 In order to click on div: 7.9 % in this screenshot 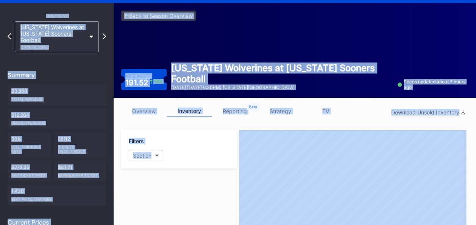, I will do `click(158, 81)`.